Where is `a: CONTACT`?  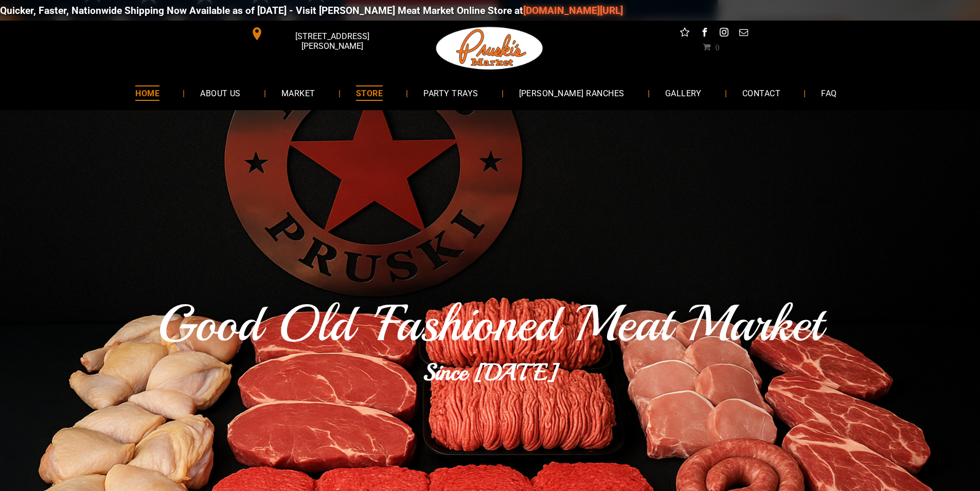
a: CONTACT is located at coordinates (762, 92).